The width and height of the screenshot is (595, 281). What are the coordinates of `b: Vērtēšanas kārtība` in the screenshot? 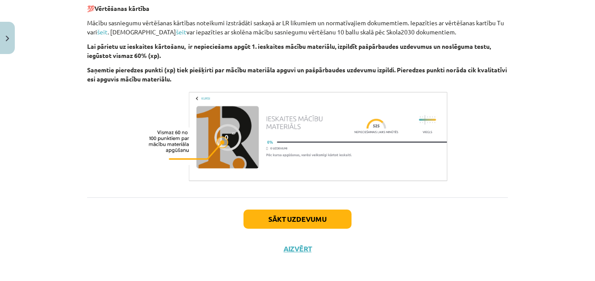 It's located at (122, 8).